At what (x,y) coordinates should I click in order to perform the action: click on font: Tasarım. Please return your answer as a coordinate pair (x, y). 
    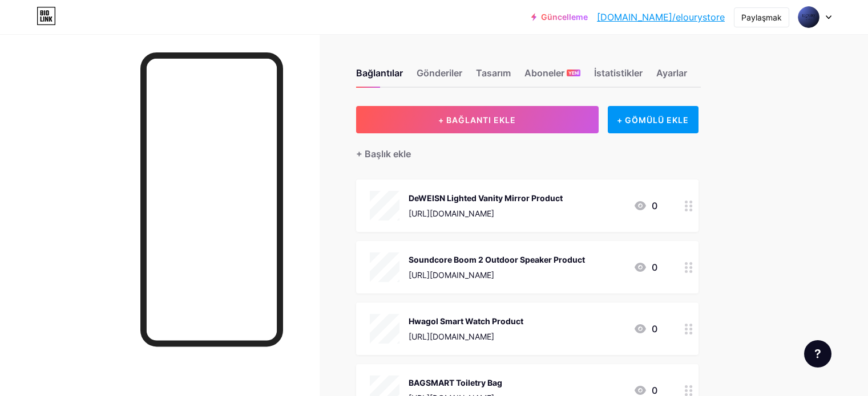
    Looking at the image, I should click on (493, 73).